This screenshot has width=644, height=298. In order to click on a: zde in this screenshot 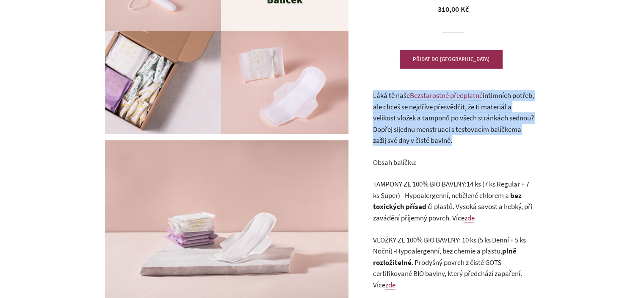, I will do `click(469, 218)`.